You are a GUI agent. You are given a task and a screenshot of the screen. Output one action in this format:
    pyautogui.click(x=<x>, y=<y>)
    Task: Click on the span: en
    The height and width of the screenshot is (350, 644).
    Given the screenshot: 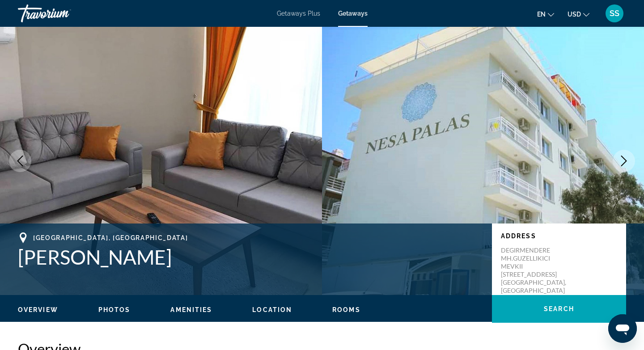 What is the action you would take?
    pyautogui.click(x=541, y=14)
    